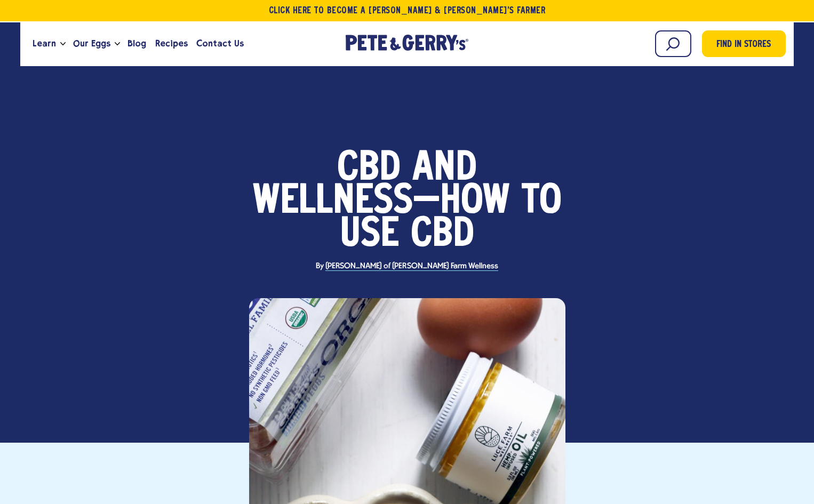 This screenshot has width=814, height=504. Describe the element at coordinates (92, 44) in the screenshot. I see `a: Our Eggs` at that location.